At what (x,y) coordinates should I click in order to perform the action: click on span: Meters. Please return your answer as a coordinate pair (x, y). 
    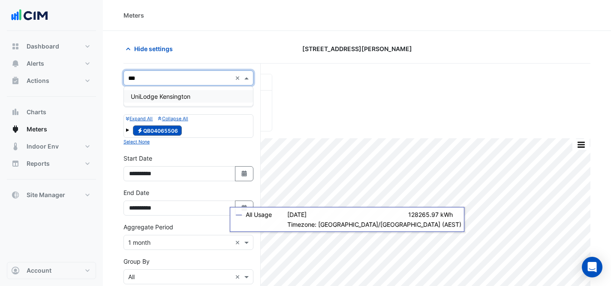
    Looking at the image, I should click on (37, 129).